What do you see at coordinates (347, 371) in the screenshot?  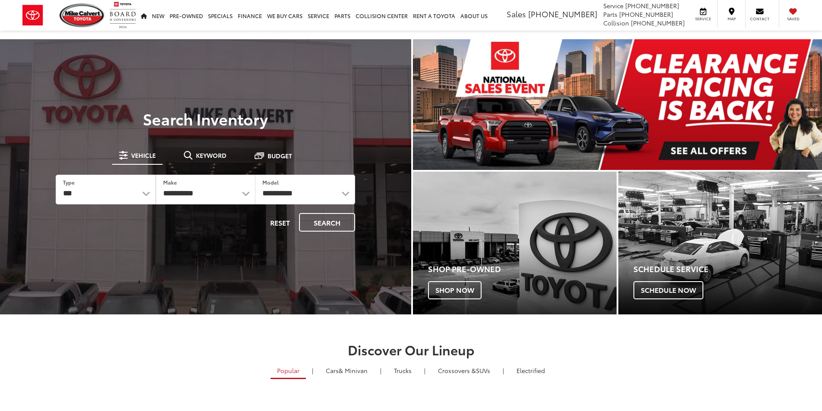 I see `a: Cars` at bounding box center [347, 371].